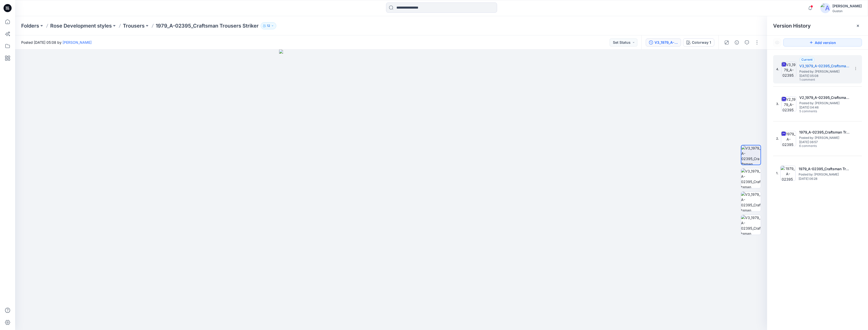  I want to click on button: Details, so click(737, 43).